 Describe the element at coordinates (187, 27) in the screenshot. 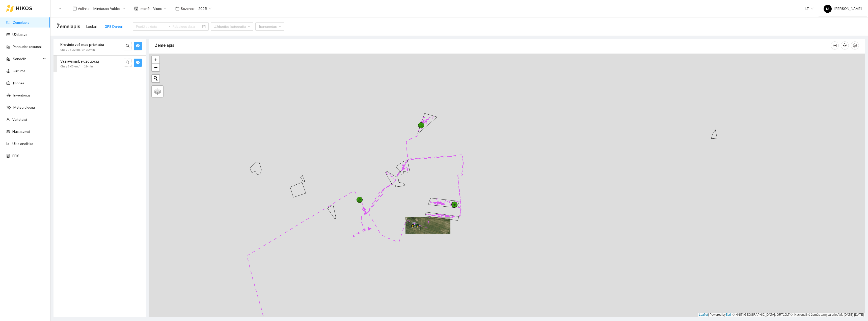

I see `input: Pabaigos data` at that location.